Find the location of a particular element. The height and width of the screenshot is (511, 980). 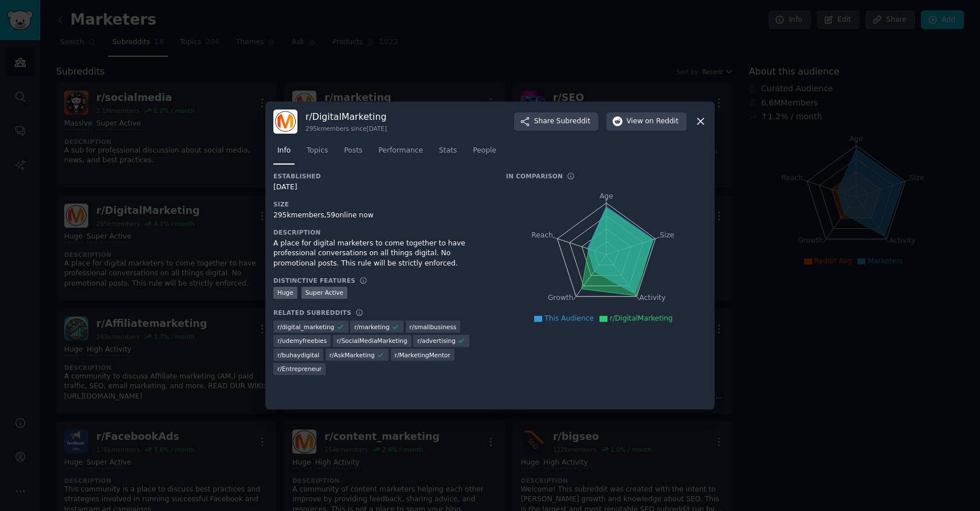

div: Super Active is located at coordinates (325, 293).